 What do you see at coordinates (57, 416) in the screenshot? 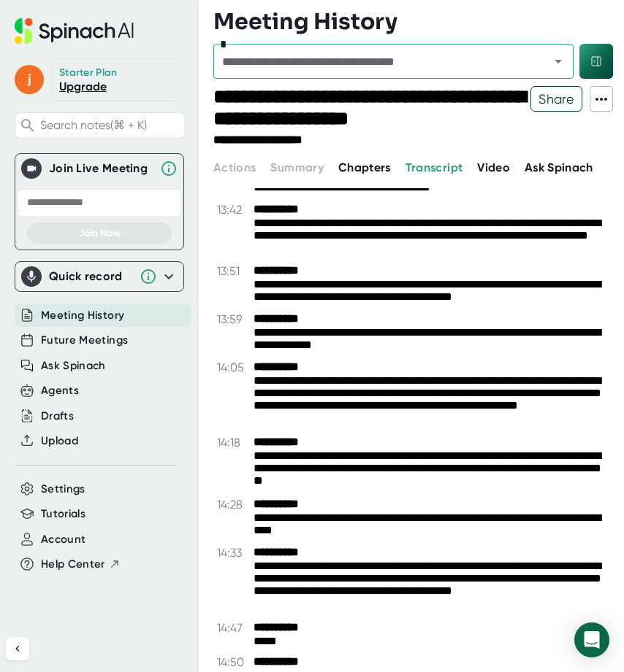
I see `button: Drafts` at bounding box center [57, 416].